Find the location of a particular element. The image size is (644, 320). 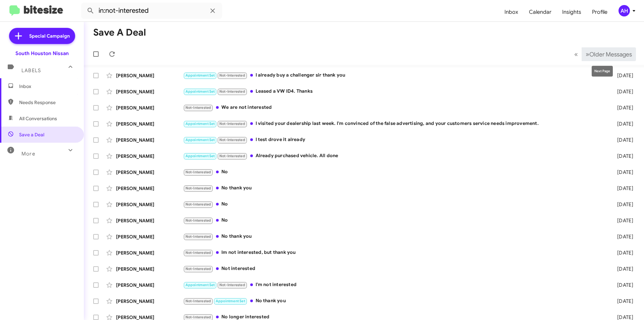

nav: Page navigation example is located at coordinates (604, 54).